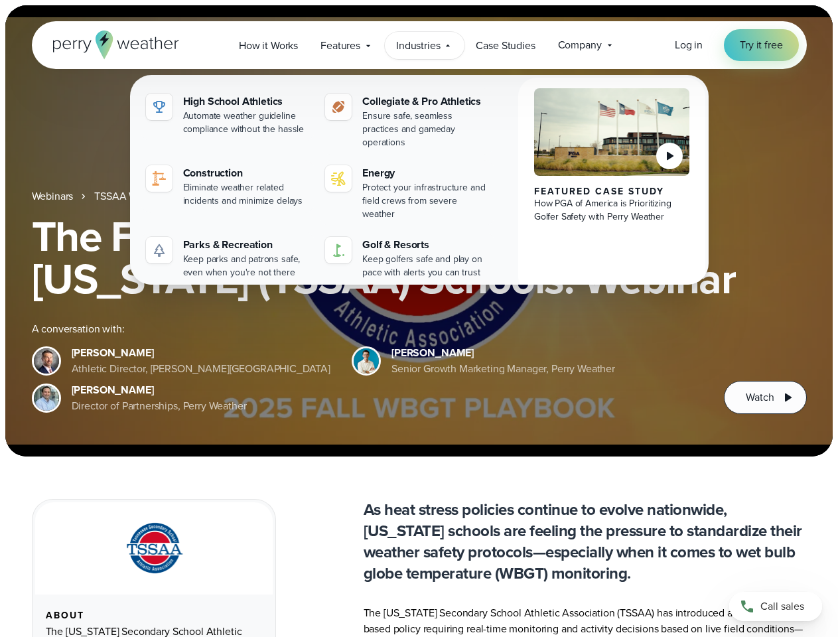 This screenshot has width=838, height=637. I want to click on img: proathletics-icon@2x-1.svg, so click(339, 107).